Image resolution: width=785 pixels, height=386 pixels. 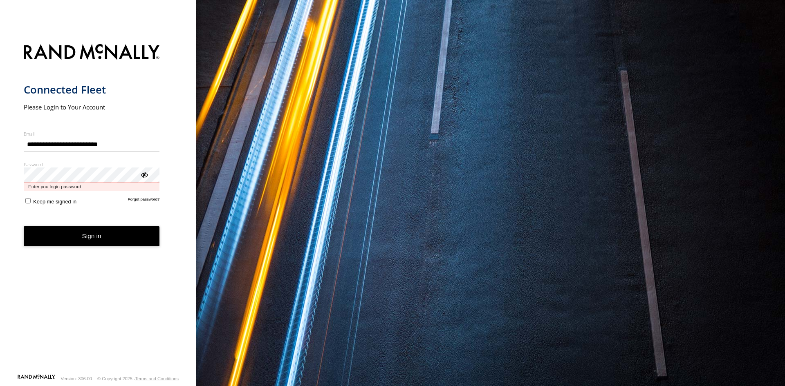 What do you see at coordinates (55, 201) in the screenshot?
I see `span: Keep me signed in` at bounding box center [55, 201].